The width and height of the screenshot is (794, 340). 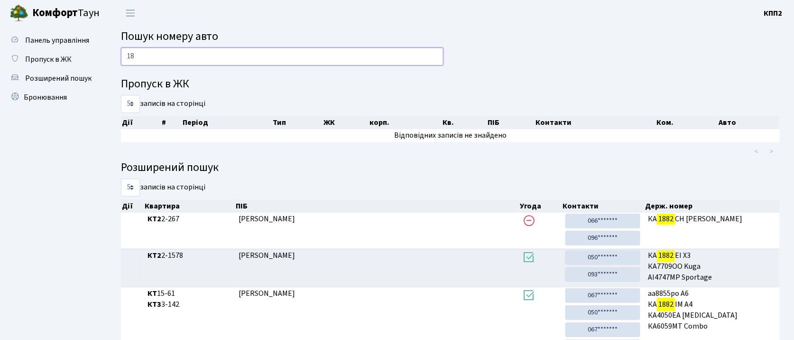 I want to click on a: Розширений пошук, so click(x=52, y=78).